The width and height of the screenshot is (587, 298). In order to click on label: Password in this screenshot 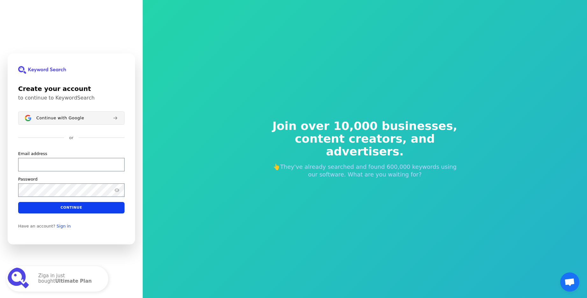, I will do `click(28, 179)`.